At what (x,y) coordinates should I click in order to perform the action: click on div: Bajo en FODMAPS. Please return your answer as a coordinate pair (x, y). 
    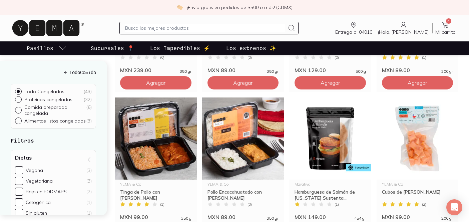
    Looking at the image, I should click on (46, 191).